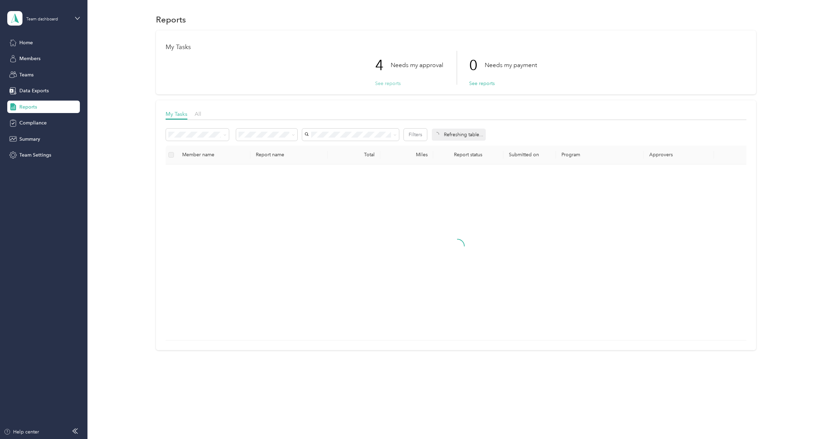 Image resolution: width=828 pixels, height=439 pixels. Describe the element at coordinates (530, 155) in the screenshot. I see `th: Submitted on` at that location.